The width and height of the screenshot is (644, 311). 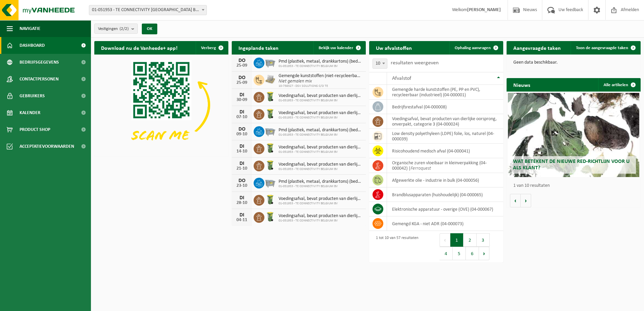 I want to click on button: 2, so click(x=470, y=240).